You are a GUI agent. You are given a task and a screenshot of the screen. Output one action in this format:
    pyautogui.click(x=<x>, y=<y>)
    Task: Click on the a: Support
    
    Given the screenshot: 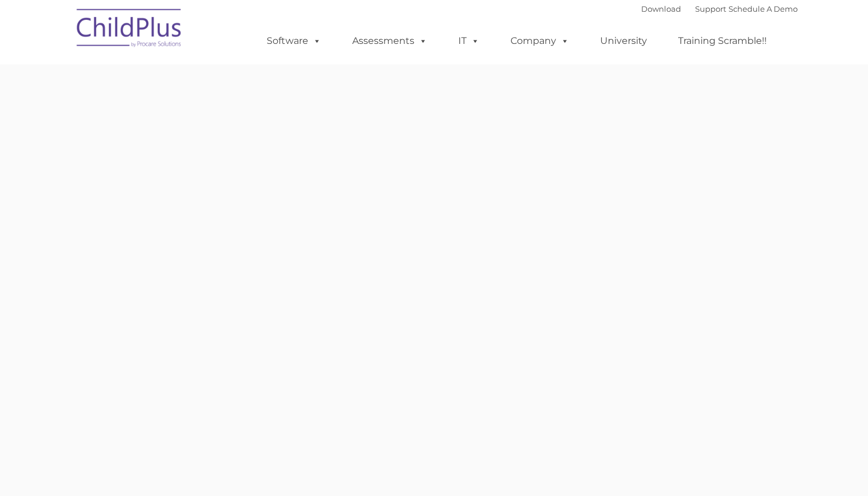 What is the action you would take?
    pyautogui.click(x=710, y=9)
    